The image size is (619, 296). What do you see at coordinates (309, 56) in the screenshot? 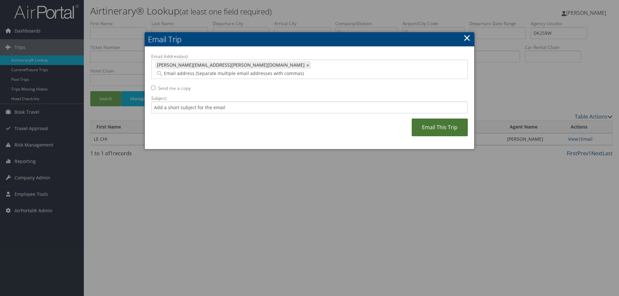
I see `label: Email Address(es):` at bounding box center [309, 56].